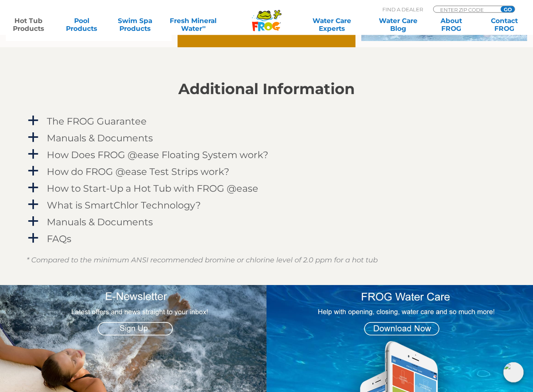  What do you see at coordinates (466, 9) in the screenshot?
I see `input: Zip Code Form` at bounding box center [466, 9].